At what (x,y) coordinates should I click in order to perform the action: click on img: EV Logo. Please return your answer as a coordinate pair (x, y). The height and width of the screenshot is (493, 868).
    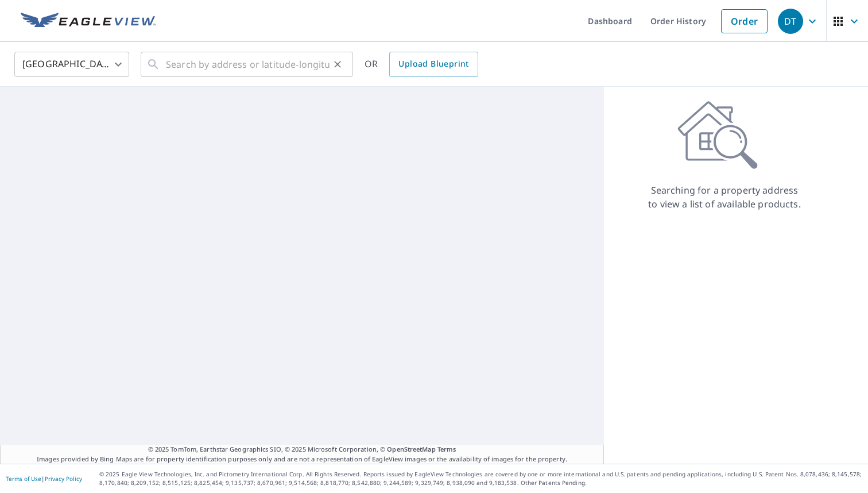
    Looking at the image, I should click on (89, 21).